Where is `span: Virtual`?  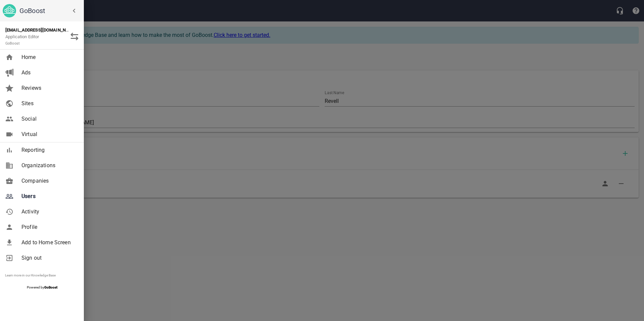 span: Virtual is located at coordinates (48, 134).